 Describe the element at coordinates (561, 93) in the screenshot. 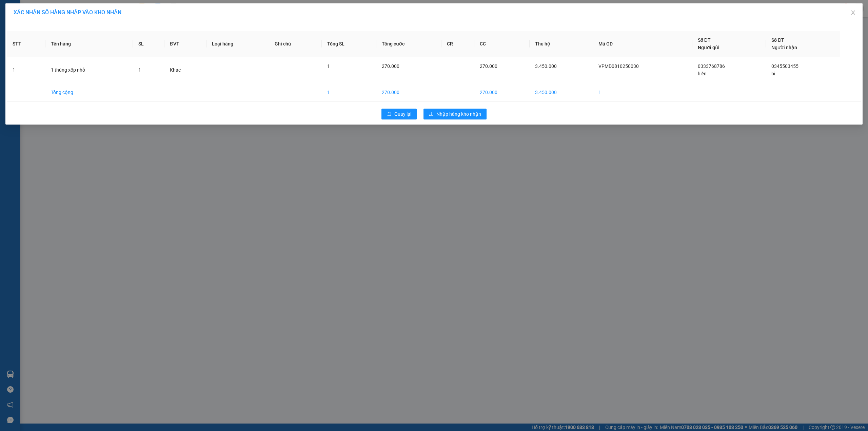

I see `td: 3.450.000` at that location.